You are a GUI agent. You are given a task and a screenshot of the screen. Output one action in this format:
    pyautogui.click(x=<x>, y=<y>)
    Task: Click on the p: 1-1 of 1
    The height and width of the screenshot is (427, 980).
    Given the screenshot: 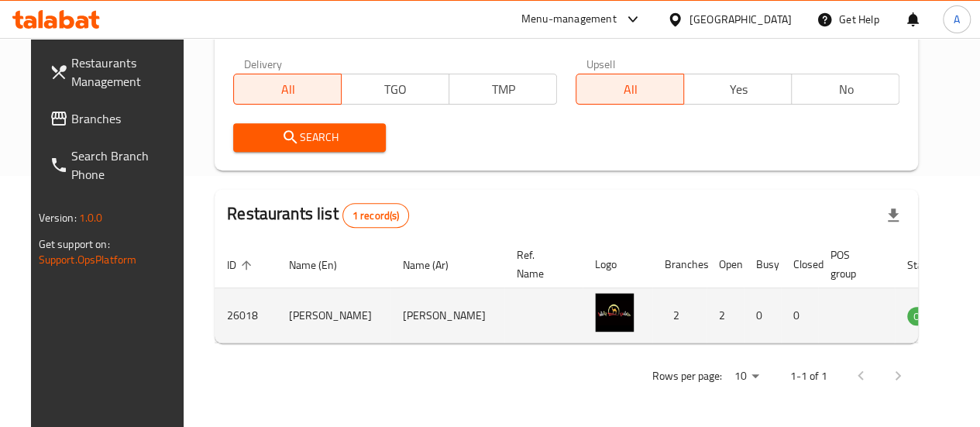 What is the action you would take?
    pyautogui.click(x=808, y=375)
    